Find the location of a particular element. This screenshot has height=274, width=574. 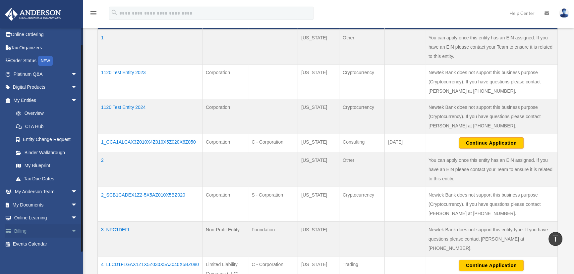

a: Binder Walkthrough is located at coordinates (47, 153).